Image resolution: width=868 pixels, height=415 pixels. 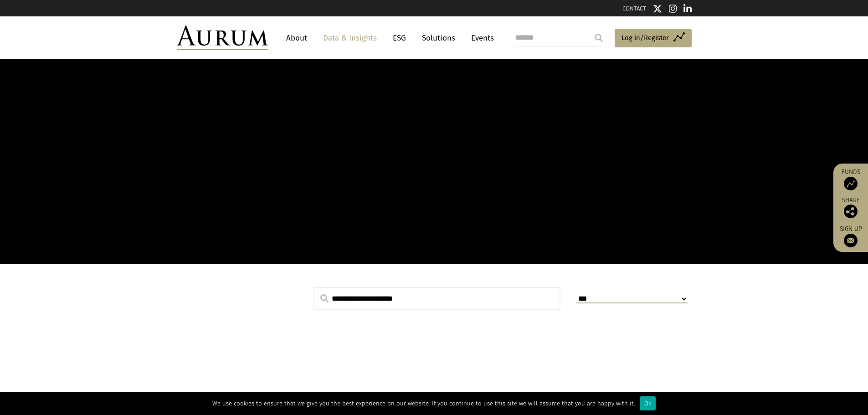 What do you see at coordinates (687, 9) in the screenshot?
I see `img: Linkedin icon` at bounding box center [687, 9].